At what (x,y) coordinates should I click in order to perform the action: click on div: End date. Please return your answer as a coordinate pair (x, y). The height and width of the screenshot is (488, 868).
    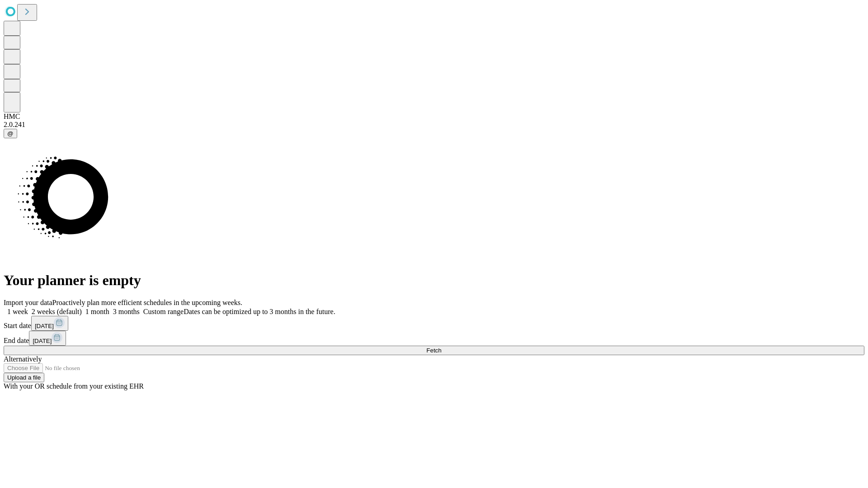
    Looking at the image, I should click on (434, 339).